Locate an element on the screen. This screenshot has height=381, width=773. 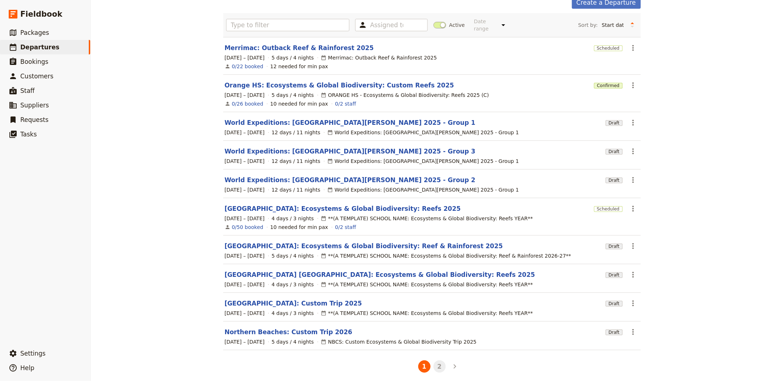
span: Requests is located at coordinates (34, 120).